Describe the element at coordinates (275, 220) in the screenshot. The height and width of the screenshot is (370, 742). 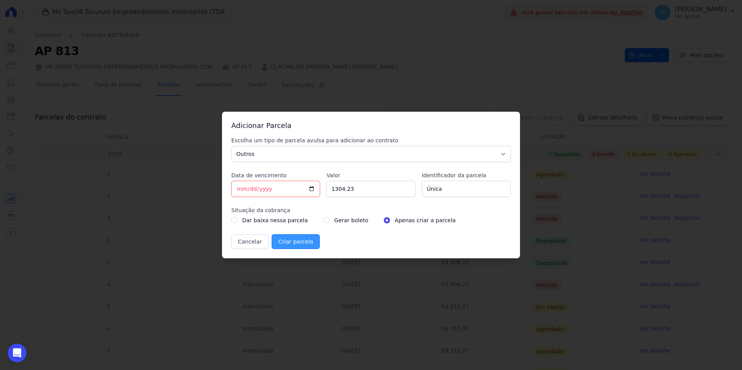
I see `label: Dar baixa nessa parcela` at that location.